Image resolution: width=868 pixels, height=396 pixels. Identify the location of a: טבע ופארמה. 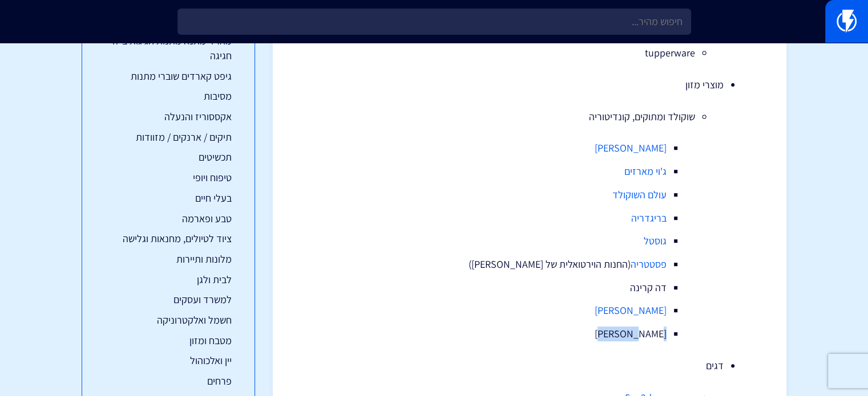
(168, 219).